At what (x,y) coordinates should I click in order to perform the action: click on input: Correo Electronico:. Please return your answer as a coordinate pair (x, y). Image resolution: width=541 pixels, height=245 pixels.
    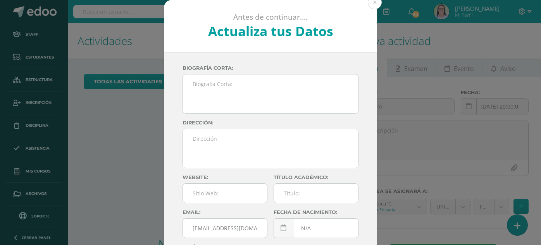
    Looking at the image, I should click on (225, 228).